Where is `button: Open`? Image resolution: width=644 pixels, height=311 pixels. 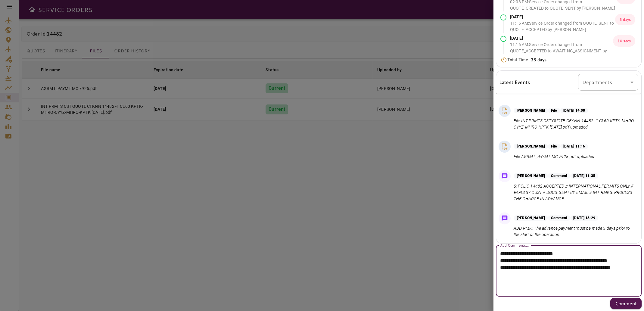
button: Open is located at coordinates (632, 82).